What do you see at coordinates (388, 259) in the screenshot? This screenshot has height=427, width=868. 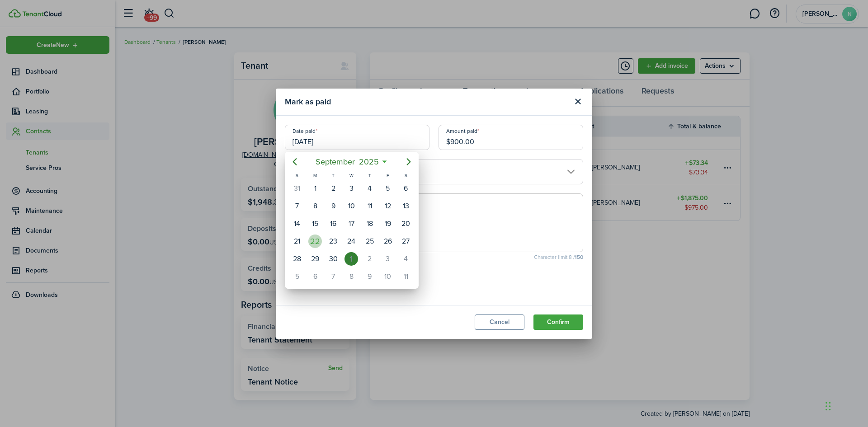 I see `div: Friday, October 3, 2025` at bounding box center [388, 259].